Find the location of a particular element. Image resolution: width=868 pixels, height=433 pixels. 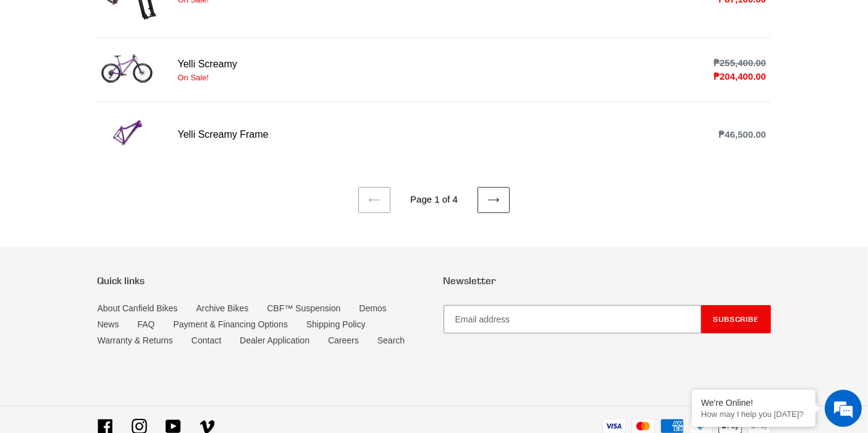

p: Newsletter is located at coordinates (608, 281).